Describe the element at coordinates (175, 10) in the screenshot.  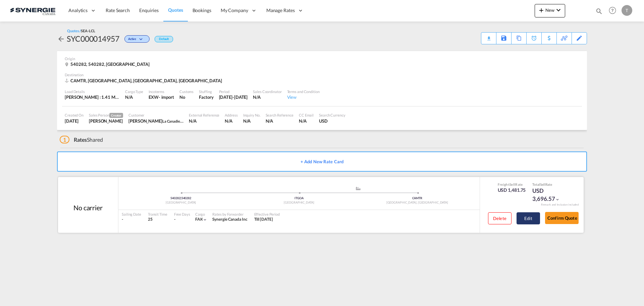
I see `span: Quotes` at that location.